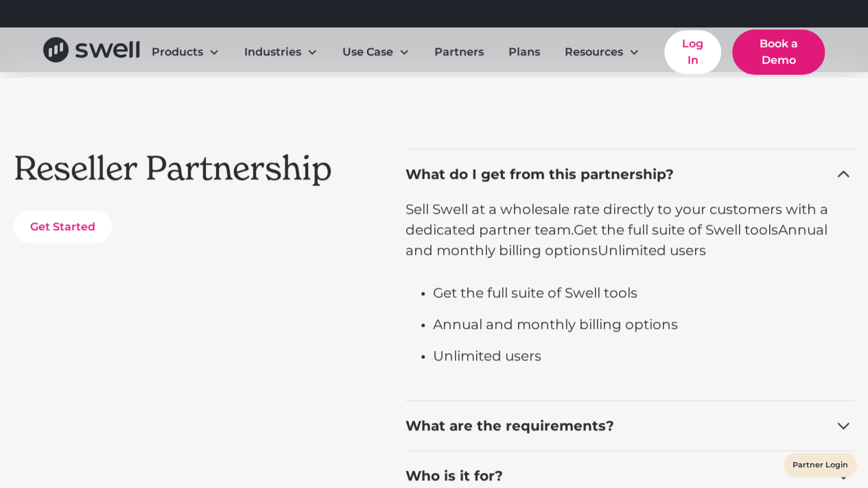 The image size is (868, 488). What do you see at coordinates (62, 227) in the screenshot?
I see `a: Get Started` at bounding box center [62, 227].